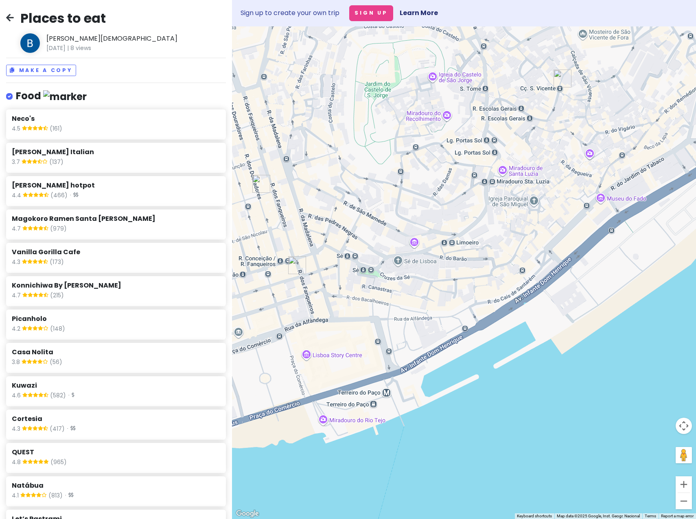 Image resolution: width=696 pixels, height=519 pixels. Describe the element at coordinates (57, 296) in the screenshot. I see `span: (215)` at that location.